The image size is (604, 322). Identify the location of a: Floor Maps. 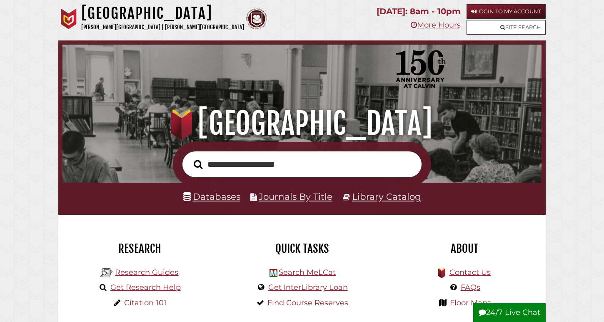
(471, 303).